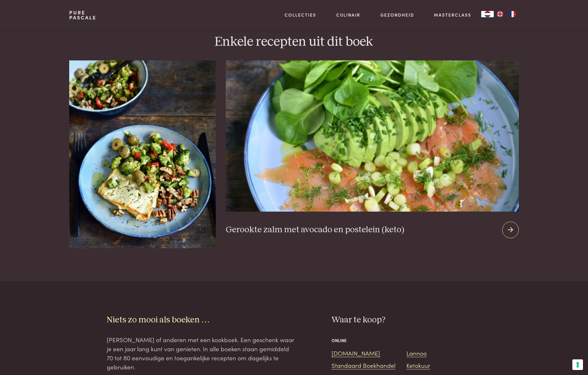  I want to click on a: Standaard Boekhandel, so click(364, 365).